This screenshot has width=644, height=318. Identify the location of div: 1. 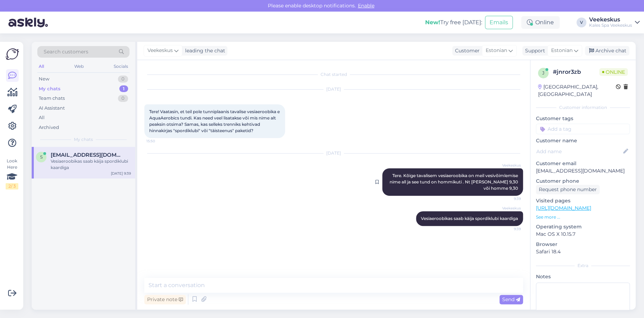
(124, 89).